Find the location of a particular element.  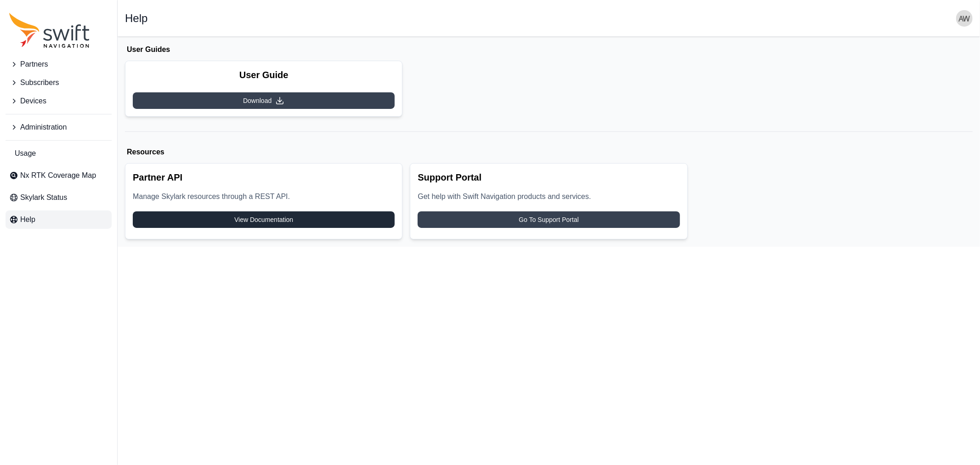

h1: User Guides is located at coordinates (550, 50).